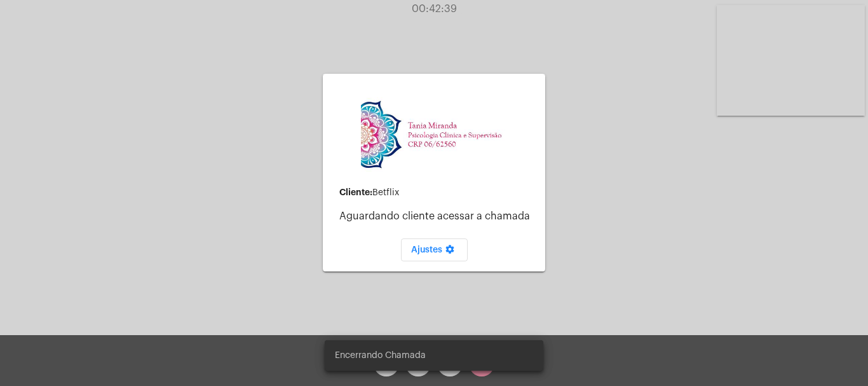 The image size is (868, 386). I want to click on span: 00:42:39, so click(434, 9).